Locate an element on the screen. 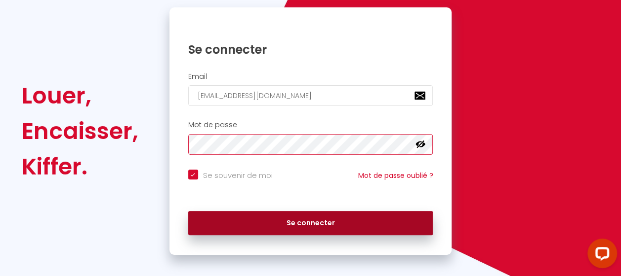 The width and height of the screenshot is (621, 276). button: Se connecter is located at coordinates (311, 224).